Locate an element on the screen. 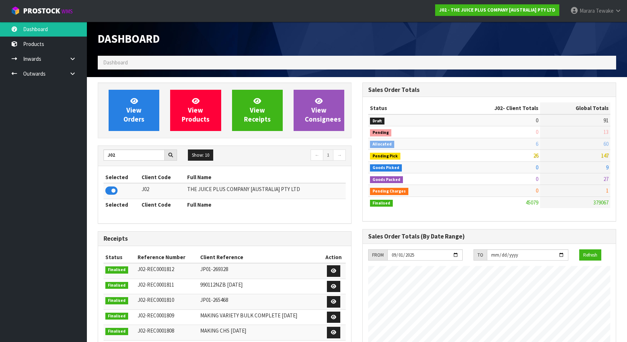  span: J02-REC0001810 is located at coordinates (156, 300).